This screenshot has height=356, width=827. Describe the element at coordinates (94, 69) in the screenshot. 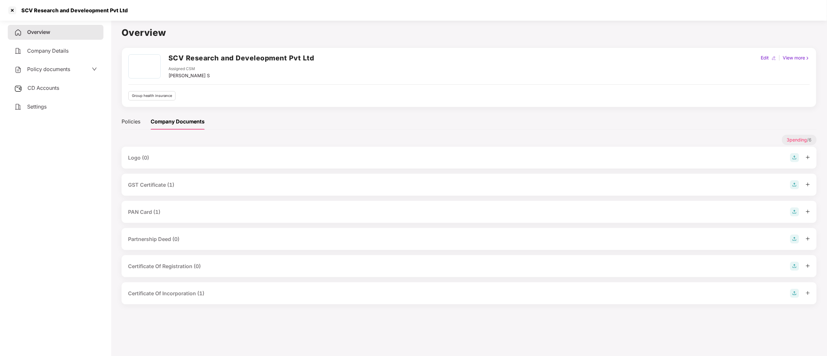

I see `span: down` at that location.